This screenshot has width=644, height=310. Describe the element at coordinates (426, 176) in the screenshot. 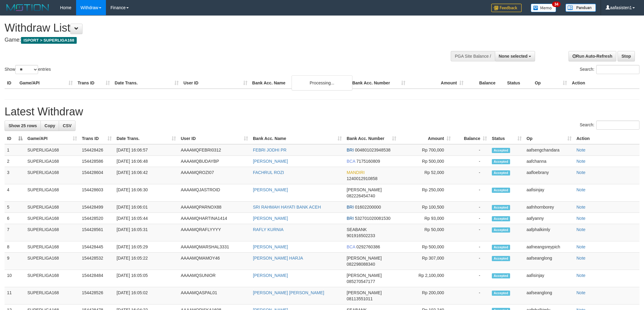

I see `td: Rp 52,000` at that location.